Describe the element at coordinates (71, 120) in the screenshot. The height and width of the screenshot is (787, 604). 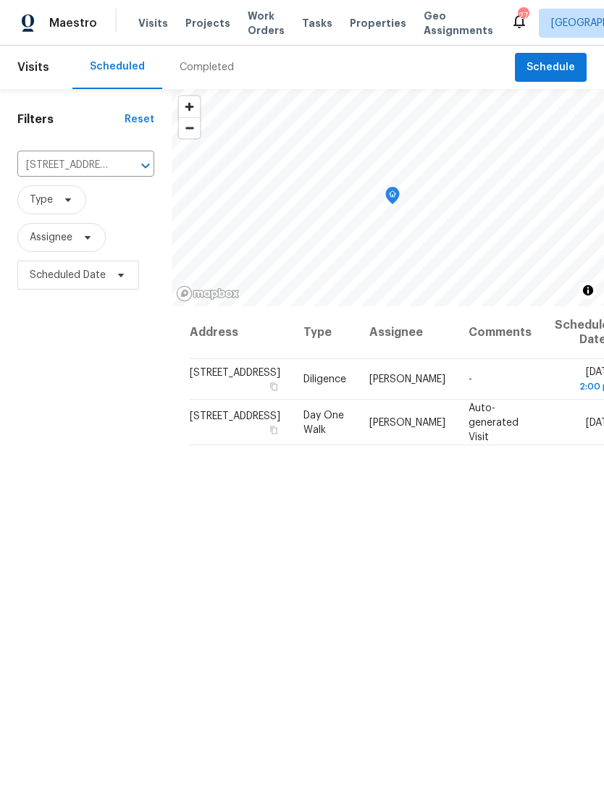
I see `h1: Filters` at that location.